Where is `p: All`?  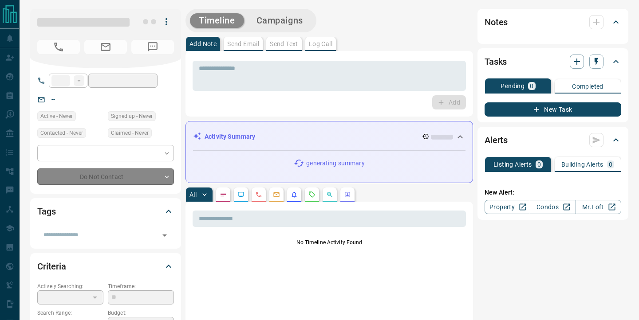 p: All is located at coordinates (193, 195).